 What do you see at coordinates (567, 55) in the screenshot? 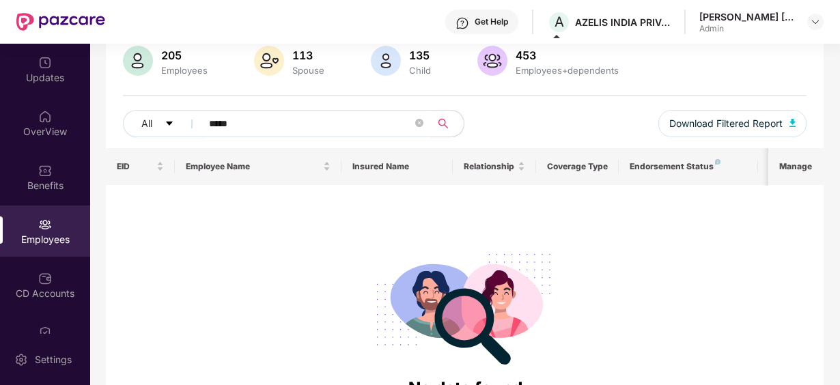
I see `div: 453` at bounding box center [567, 55].